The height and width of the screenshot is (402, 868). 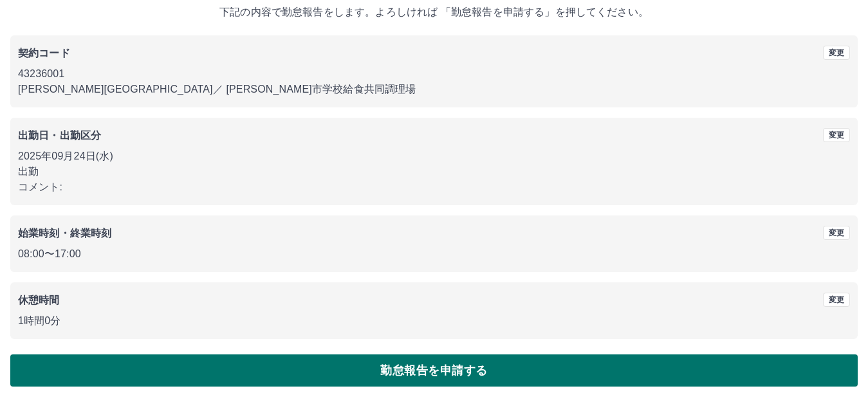 What do you see at coordinates (434, 371) in the screenshot?
I see `button: 勤怠報告を申請する` at bounding box center [434, 371].